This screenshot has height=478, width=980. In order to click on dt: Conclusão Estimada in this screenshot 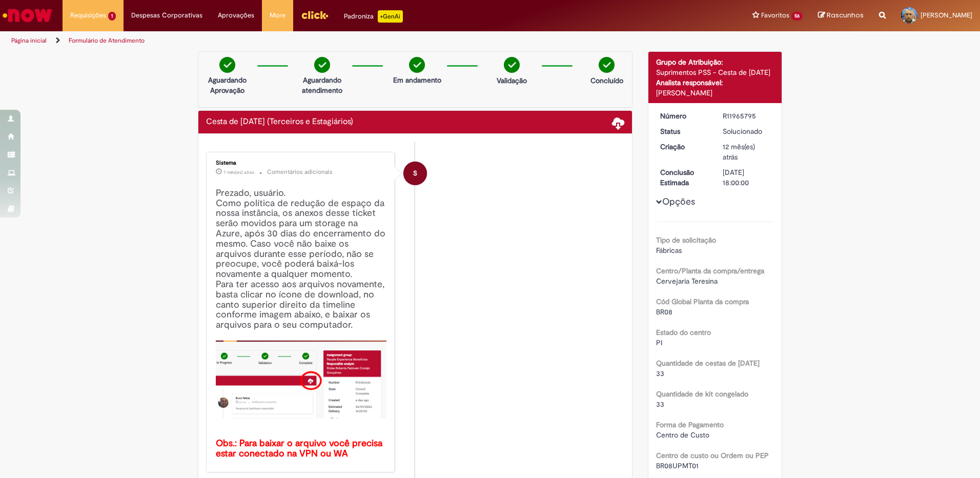, I will do `click(684, 178)`.